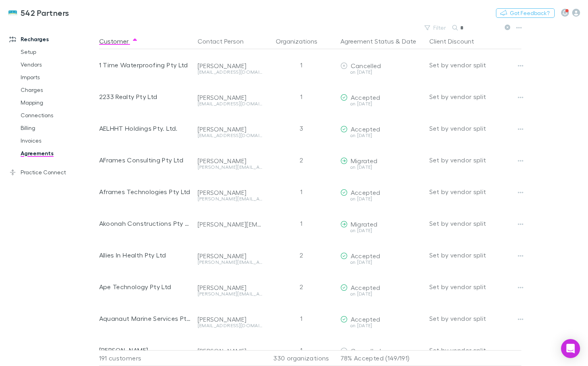 This screenshot has width=588, height=366. Describe the element at coordinates (382, 358) in the screenshot. I see `p: 78% Accepted (149/191)` at that location.